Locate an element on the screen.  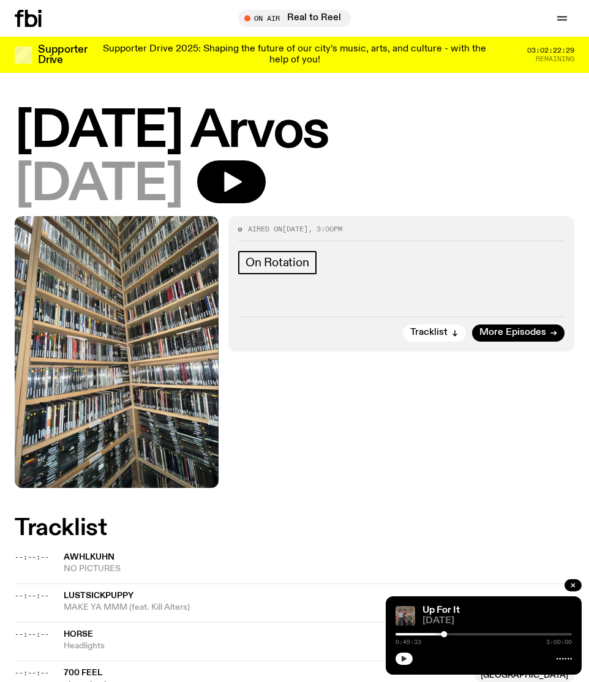
span: 03:02:22:29 is located at coordinates (551, 50).